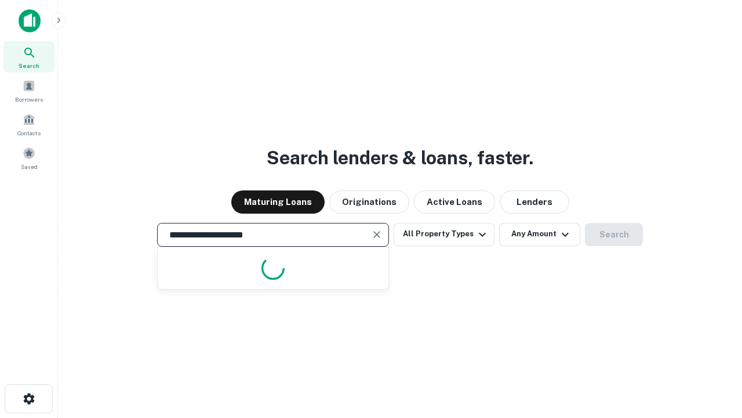  Describe the element at coordinates (369, 202) in the screenshot. I see `button: Originations` at that location.